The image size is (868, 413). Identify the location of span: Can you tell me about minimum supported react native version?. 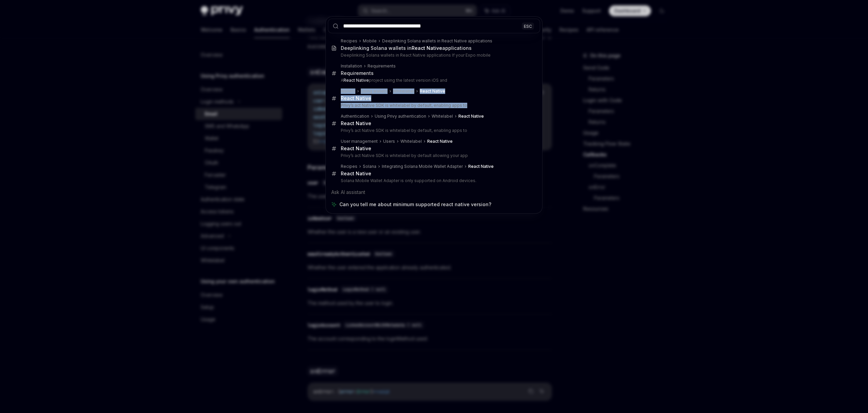
(415, 204).